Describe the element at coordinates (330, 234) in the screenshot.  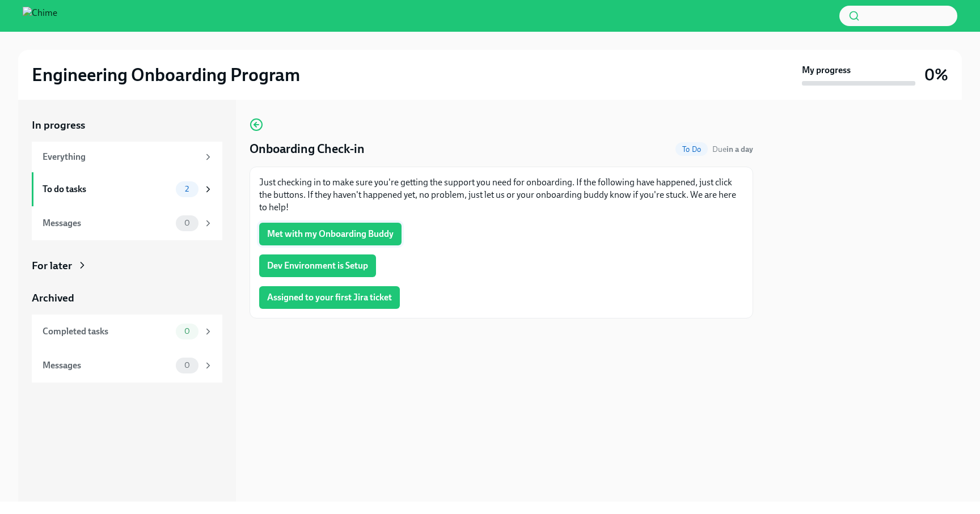
I see `button: Met with my Onboarding Buddy` at that location.